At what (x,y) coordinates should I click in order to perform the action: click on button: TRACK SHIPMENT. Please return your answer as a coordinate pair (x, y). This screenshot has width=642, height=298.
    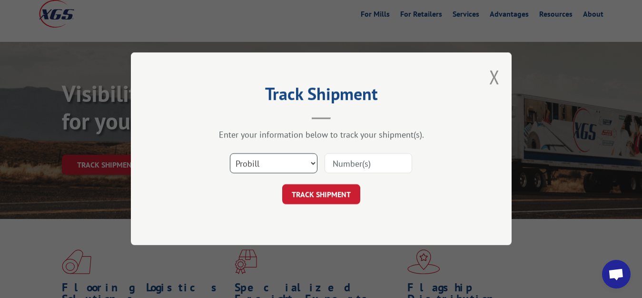
    Looking at the image, I should click on (321, 195).